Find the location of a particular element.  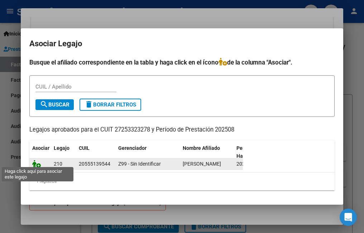

span: Z99 - Sin Identificar is located at coordinates (139, 164).